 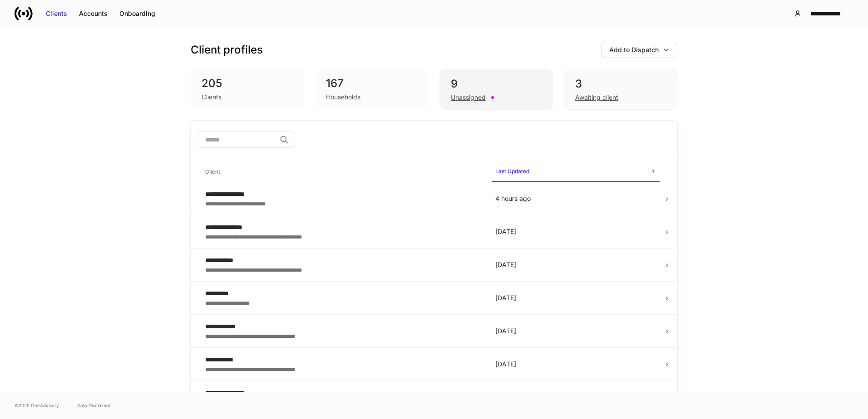 I want to click on div: Accounts, so click(x=93, y=13).